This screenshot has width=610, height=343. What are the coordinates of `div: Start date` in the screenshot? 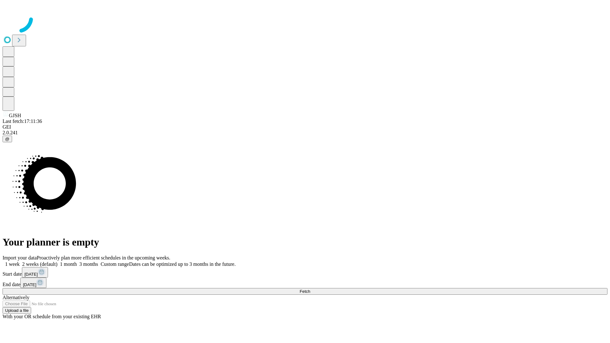 It's located at (305, 272).